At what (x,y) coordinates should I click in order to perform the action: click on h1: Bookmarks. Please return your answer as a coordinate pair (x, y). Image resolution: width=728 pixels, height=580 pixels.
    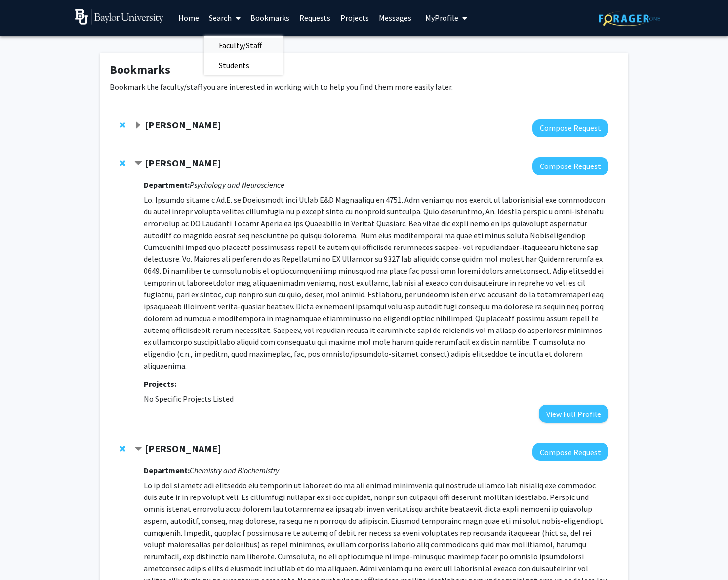
    Looking at the image, I should click on (364, 69).